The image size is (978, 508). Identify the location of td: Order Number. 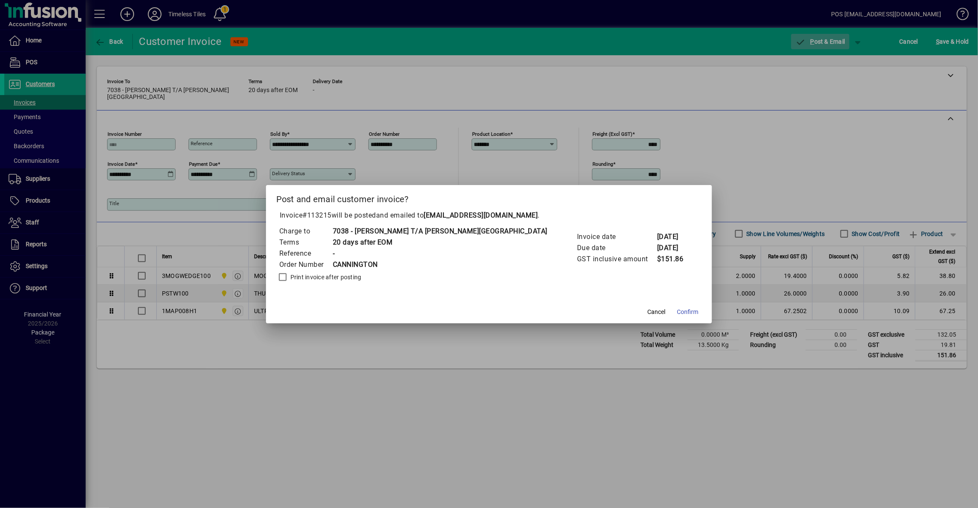
(306, 265).